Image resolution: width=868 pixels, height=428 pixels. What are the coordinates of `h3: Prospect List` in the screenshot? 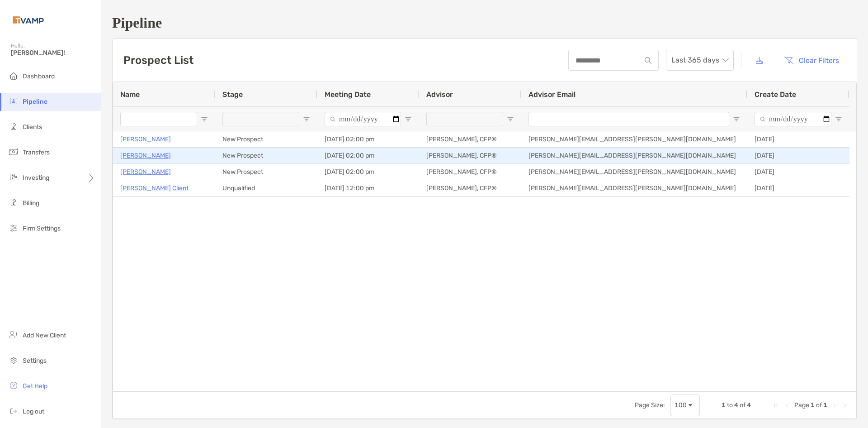 It's located at (158, 60).